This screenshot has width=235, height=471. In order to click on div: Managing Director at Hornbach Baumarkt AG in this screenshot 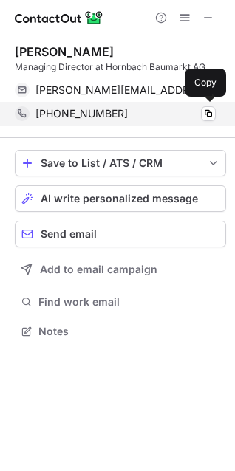, I will do `click(120, 67)`.